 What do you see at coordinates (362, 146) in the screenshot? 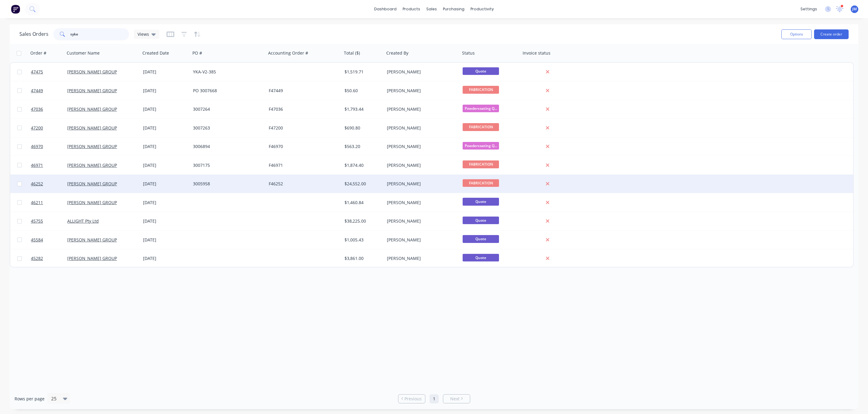
I see `div: $563.20` at bounding box center [362, 146].